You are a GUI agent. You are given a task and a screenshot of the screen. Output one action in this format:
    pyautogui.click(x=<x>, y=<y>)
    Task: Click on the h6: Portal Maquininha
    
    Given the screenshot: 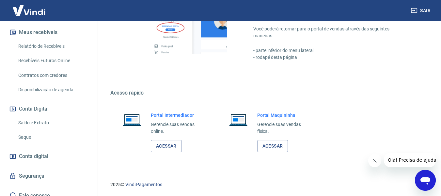 What is the action you would take?
    pyautogui.click(x=285, y=115)
    